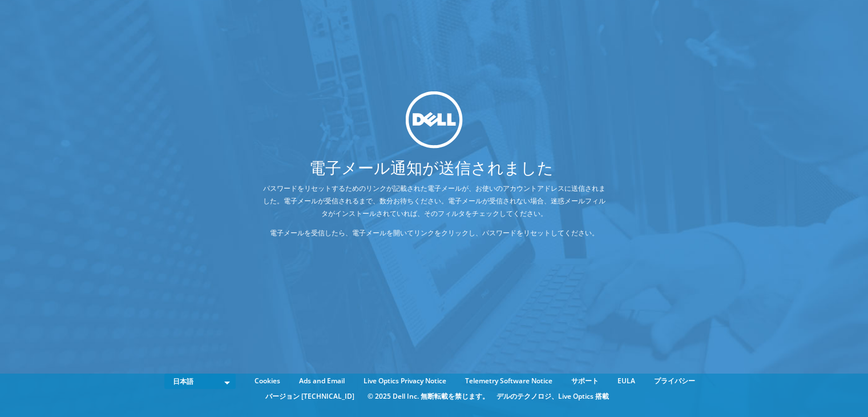 This screenshot has width=868, height=417. I want to click on a: Telemetry Software Notice, so click(508, 381).